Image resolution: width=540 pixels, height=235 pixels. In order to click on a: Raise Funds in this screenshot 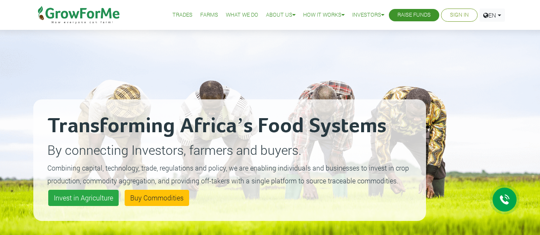, I will do `click(414, 15)`.